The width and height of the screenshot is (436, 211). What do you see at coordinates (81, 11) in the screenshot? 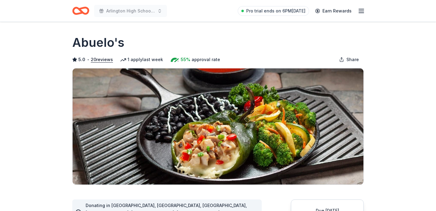
I see `a: Home` at bounding box center [81, 11].